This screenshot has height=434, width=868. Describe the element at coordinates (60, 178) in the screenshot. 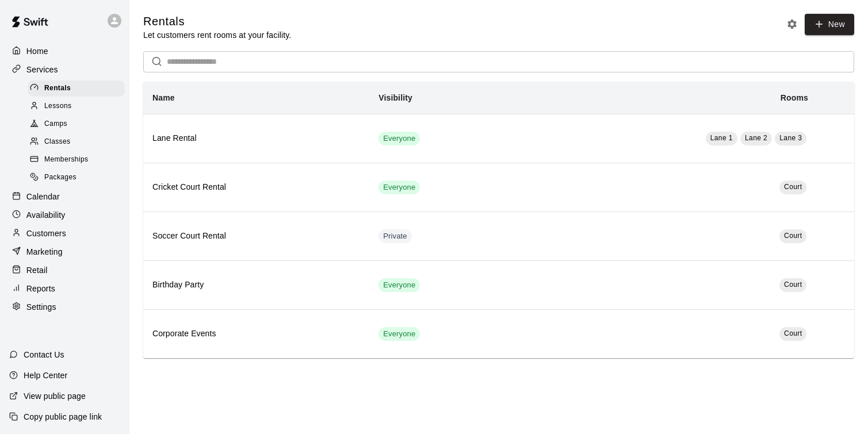

I see `span: Packages` at that location.